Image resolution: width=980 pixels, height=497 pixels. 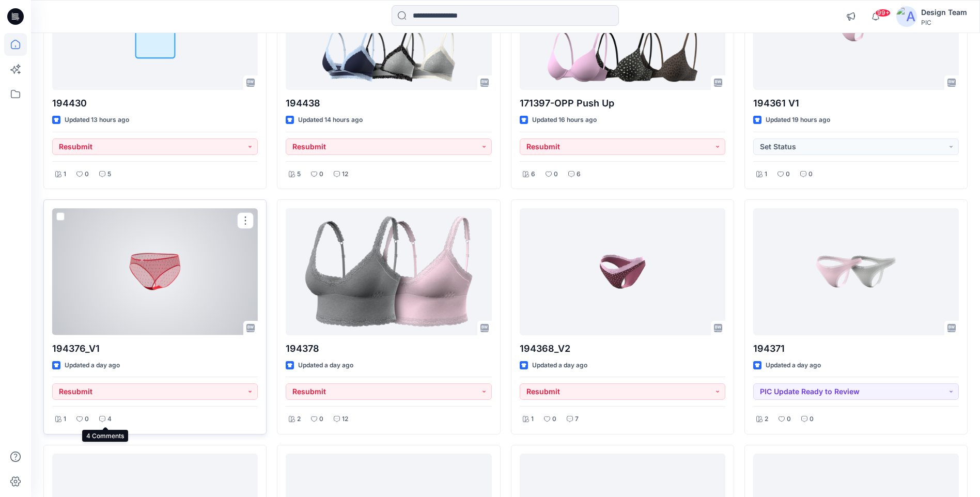 What do you see at coordinates (576, 419) in the screenshot?
I see `p: 7` at bounding box center [576, 419].